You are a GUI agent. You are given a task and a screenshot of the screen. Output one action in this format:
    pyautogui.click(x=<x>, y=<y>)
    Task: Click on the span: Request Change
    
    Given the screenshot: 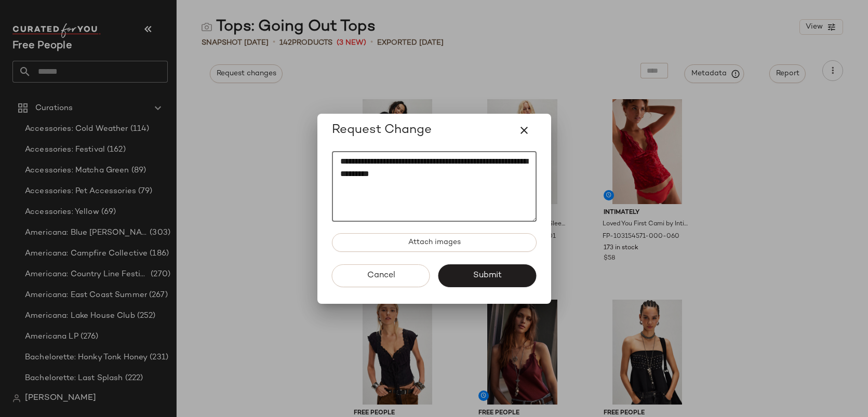 What is the action you would take?
    pyautogui.click(x=381, y=130)
    